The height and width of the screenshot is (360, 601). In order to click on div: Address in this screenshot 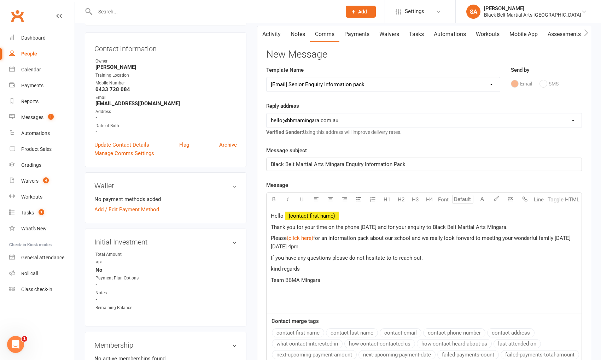, I will do `click(166, 112)`.